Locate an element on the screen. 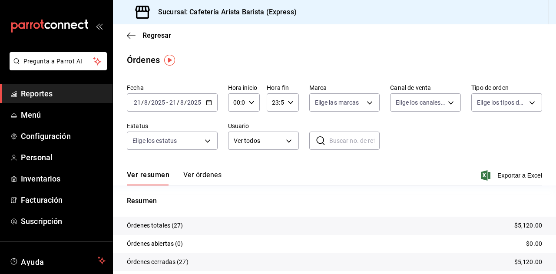 The width and height of the screenshot is (556, 274). span: Pregunta a Parrot AI is located at coordinates (58, 61).